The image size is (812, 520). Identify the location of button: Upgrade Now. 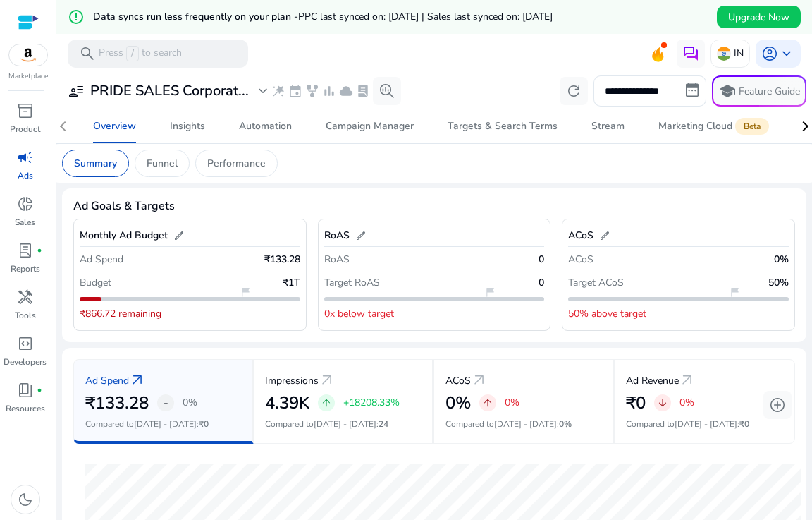
(759, 17).